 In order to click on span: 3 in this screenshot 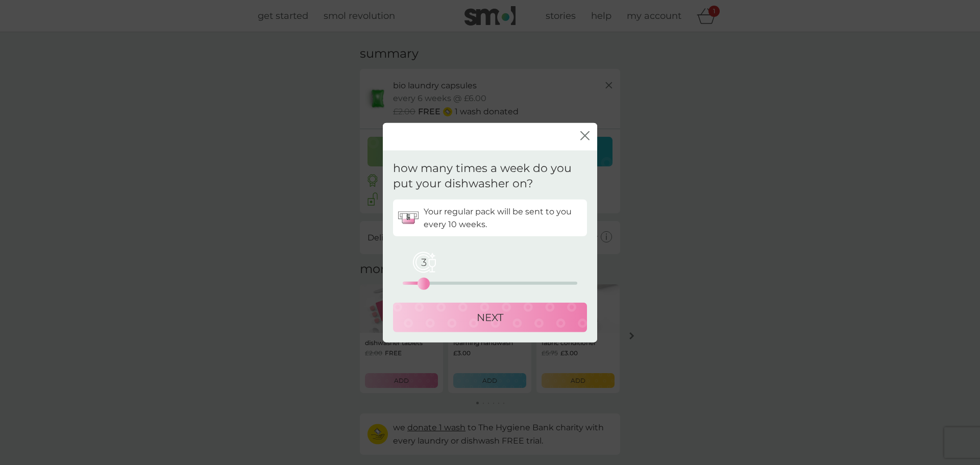, I will do `click(424, 262)`.